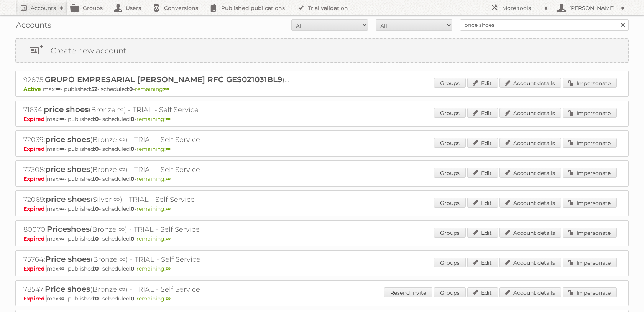 The height and width of the screenshot is (312, 644). What do you see at coordinates (158, 139) in the screenshot?
I see `h2: 72039: (Bronze ∞) - TRIAL - Self Service` at bounding box center [158, 139].